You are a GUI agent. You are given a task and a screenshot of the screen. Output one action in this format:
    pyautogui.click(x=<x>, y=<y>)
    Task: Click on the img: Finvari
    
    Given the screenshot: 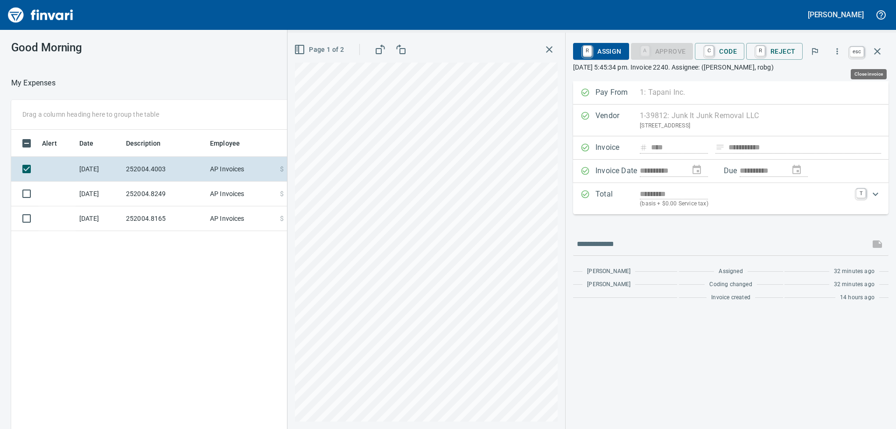 What is the action you would take?
    pyautogui.click(x=41, y=15)
    